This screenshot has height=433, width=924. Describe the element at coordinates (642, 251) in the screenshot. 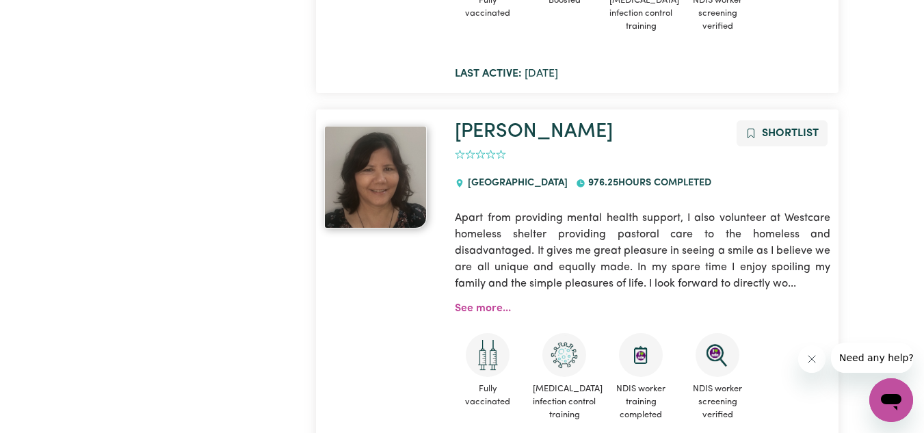

I see `p: Apart from providing mental health support, I also volunteer at Westcare homeless shelter providi...` at that location.